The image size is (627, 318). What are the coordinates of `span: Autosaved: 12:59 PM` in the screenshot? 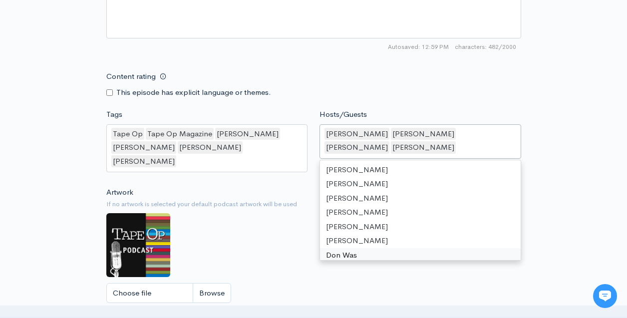 It's located at (419, 47).